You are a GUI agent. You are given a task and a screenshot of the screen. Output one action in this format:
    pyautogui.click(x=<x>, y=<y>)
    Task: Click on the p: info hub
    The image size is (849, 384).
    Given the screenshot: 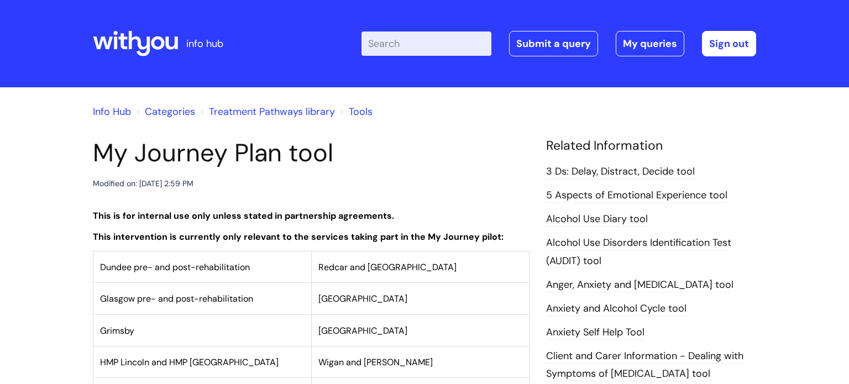 What is the action you would take?
    pyautogui.click(x=205, y=44)
    